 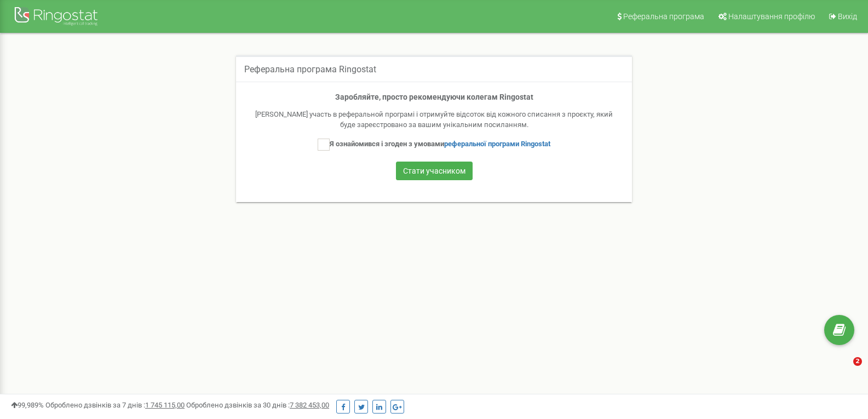 I want to click on h5: Реферальна програма Ringostat, so click(x=310, y=70).